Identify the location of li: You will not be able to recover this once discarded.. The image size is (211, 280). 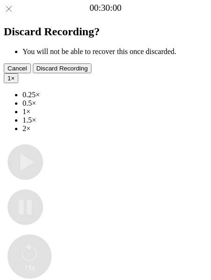
(115, 52).